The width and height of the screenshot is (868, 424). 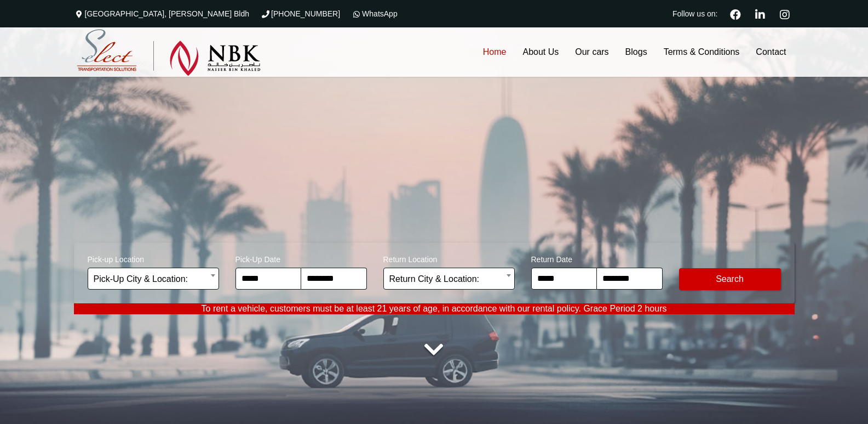 What do you see at coordinates (434, 308) in the screenshot?
I see `p: To rent a vehicle, customers must be at least 21 years of age, in accordance with our rental poli...` at bounding box center [434, 308].